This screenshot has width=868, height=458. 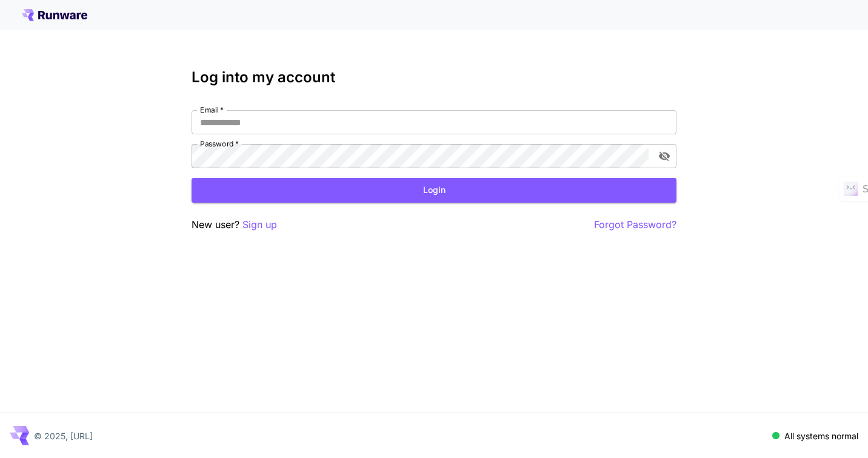 I want to click on button: Forgot Password?, so click(x=635, y=225).